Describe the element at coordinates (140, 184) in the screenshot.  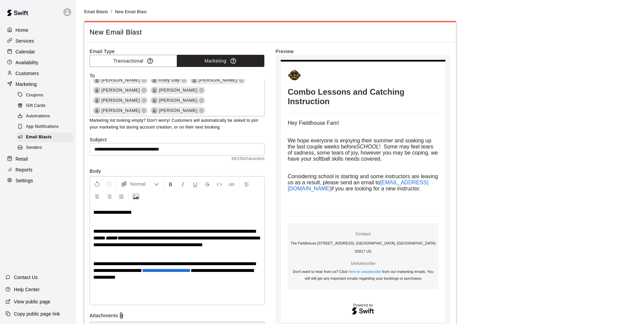
I see `button: Formatting Options` at that location.